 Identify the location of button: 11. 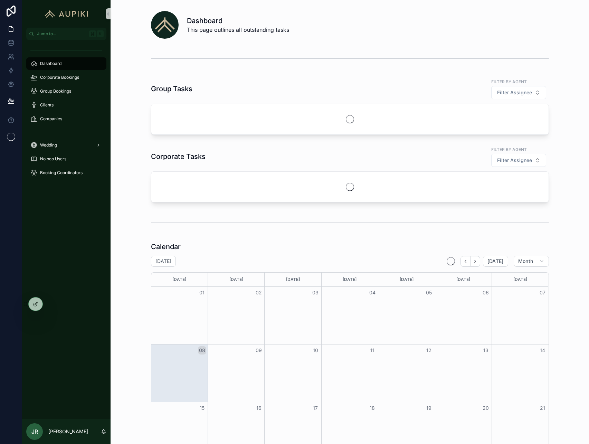
(372, 350).